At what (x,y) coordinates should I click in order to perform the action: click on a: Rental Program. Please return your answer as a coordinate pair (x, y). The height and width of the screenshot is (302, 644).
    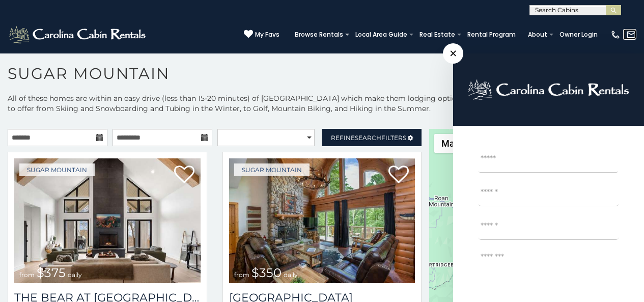
    Looking at the image, I should click on (491, 35).